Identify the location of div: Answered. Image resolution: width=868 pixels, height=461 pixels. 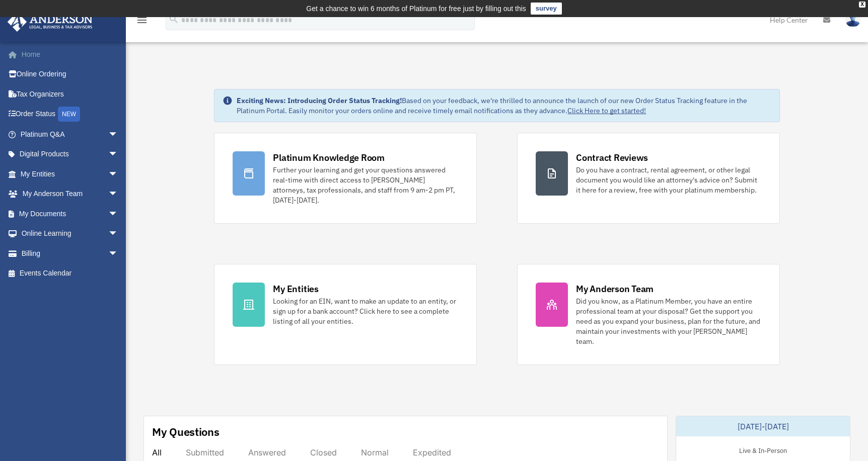
(266, 453).